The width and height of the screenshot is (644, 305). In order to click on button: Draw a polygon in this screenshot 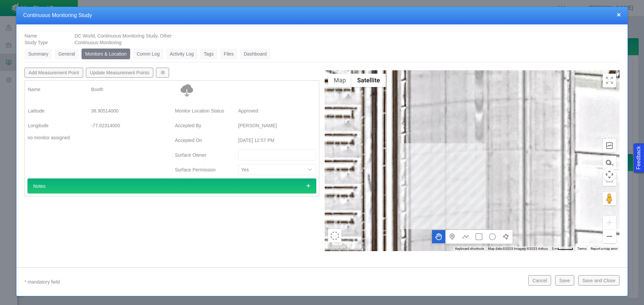, I will do `click(506, 236)`.